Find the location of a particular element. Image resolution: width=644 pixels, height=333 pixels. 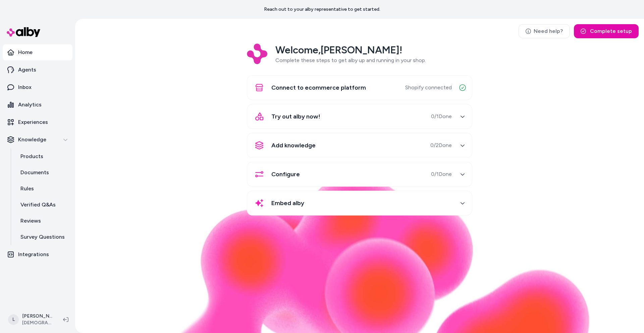

button: Configure0/1Done is located at coordinates (360, 174).